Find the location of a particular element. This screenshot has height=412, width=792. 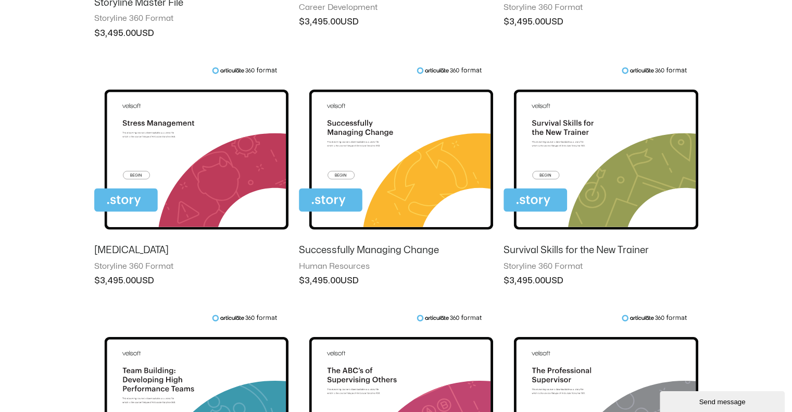

span: Career Development is located at coordinates (396, 8).